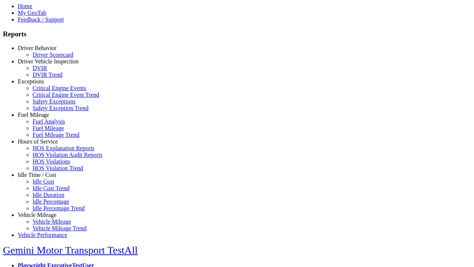 This screenshot has width=474, height=267. What do you see at coordinates (66, 94) in the screenshot?
I see `a: Critical Engine Event Trend` at bounding box center [66, 94].